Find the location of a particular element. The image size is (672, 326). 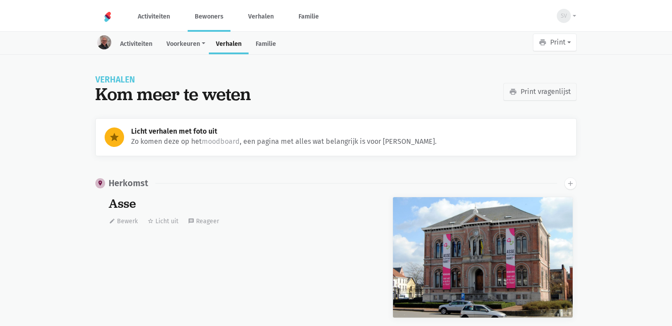

i: star_border is located at coordinates (151, 221).